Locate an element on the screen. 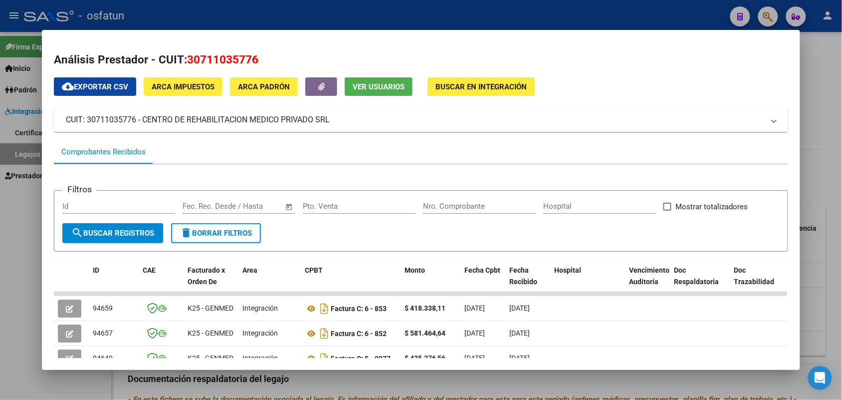 This screenshot has height=400, width=842. button: ARCA Impuestos is located at coordinates (183, 86).